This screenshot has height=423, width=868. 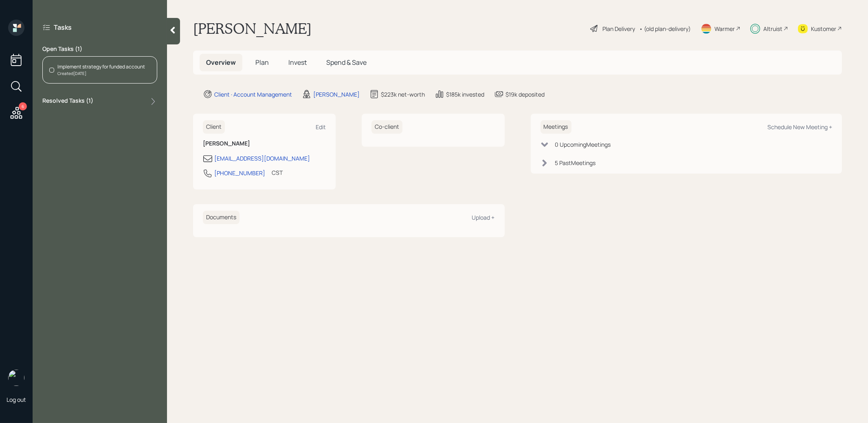 I want to click on h6: Documents, so click(x=221, y=217).